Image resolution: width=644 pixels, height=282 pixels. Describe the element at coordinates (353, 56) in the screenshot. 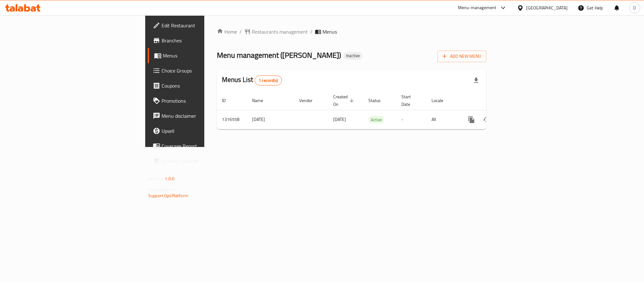

I see `div: Inactive` at that location.